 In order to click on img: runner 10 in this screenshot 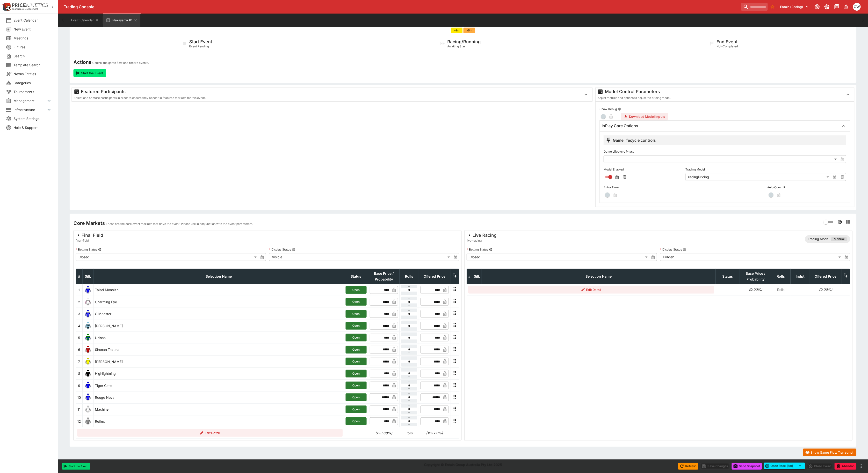, I will do `click(88, 398)`.